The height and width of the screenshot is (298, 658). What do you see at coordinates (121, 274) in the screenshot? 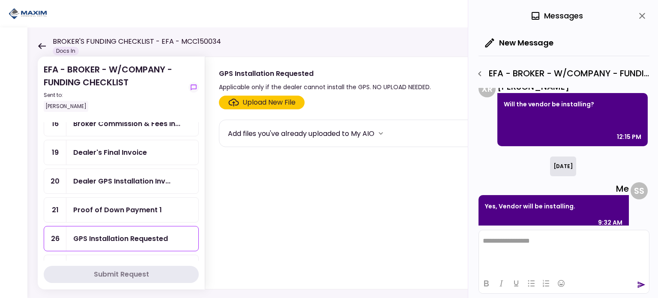
I see `div: Submit Request` at bounding box center [121, 274].